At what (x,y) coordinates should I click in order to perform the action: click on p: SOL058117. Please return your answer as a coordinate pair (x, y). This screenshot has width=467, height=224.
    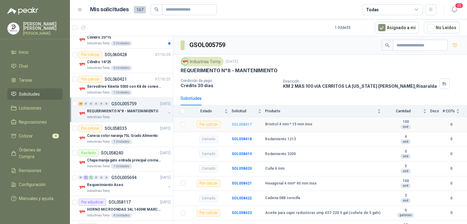
    Looking at the image, I should click on (119, 202).